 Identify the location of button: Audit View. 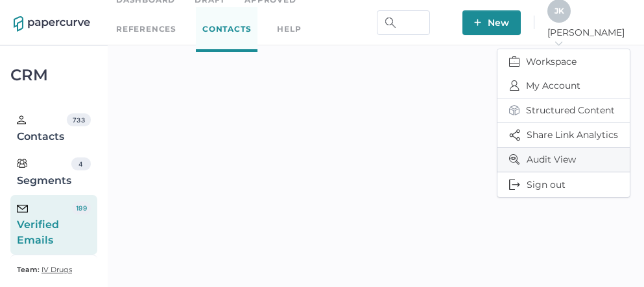
(564, 160).